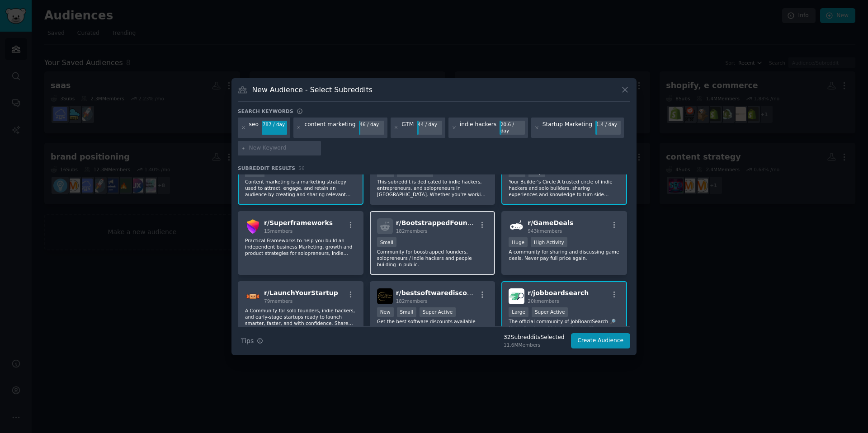  Describe the element at coordinates (564, 255) in the screenshot. I see `p: A community for sharing and discussing game deals. Never pay full price again.` at that location.